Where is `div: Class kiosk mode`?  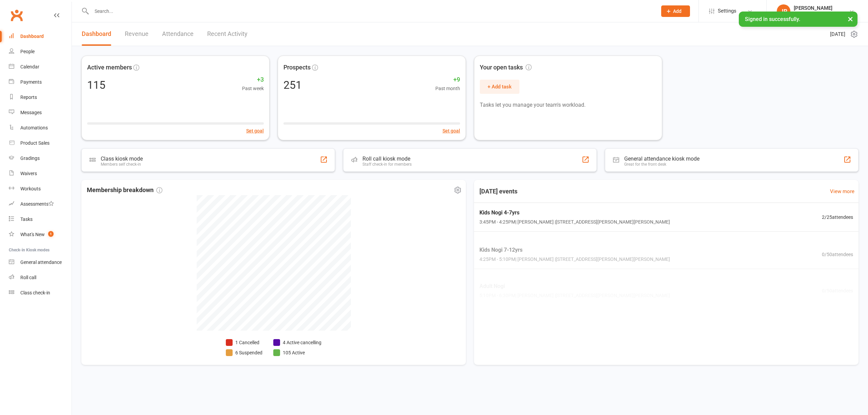
div: Class kiosk mode is located at coordinates (122, 159).